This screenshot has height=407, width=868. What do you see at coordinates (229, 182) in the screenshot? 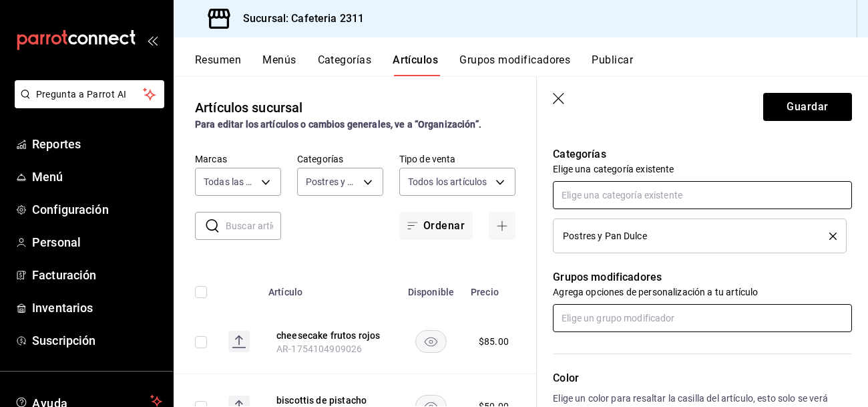
I see `span: Todas las marcas, Sin marca` at bounding box center [229, 182].